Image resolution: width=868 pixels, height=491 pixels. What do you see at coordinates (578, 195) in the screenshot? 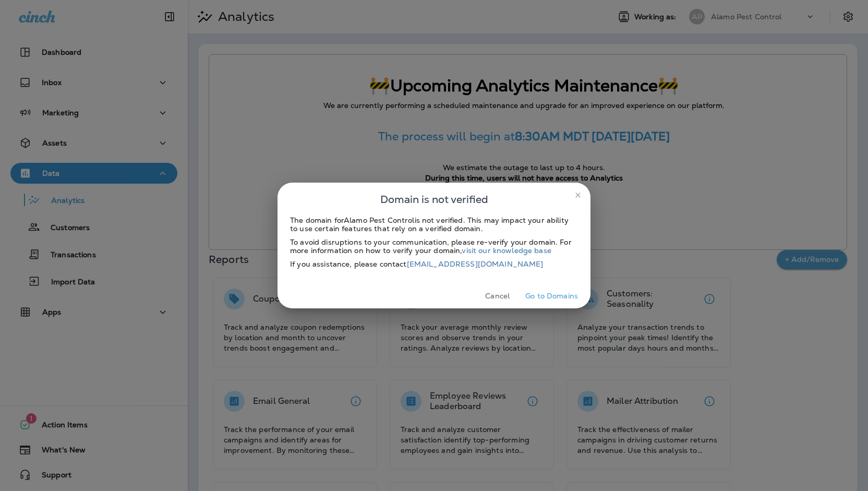
I see `button: close` at bounding box center [578, 195].